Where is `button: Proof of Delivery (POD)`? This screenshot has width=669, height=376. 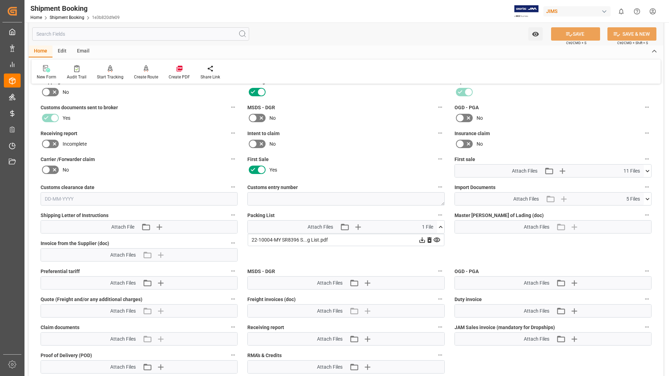
button: Proof of Delivery (POD) is located at coordinates (233, 355).